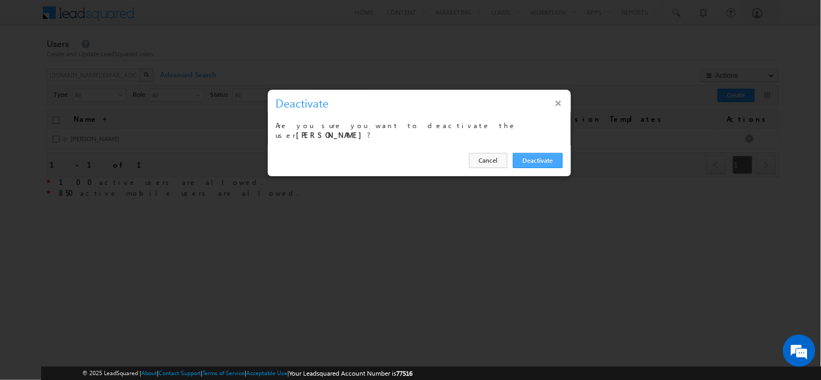 The image size is (821, 380). I want to click on a: Terms of Service, so click(224, 373).